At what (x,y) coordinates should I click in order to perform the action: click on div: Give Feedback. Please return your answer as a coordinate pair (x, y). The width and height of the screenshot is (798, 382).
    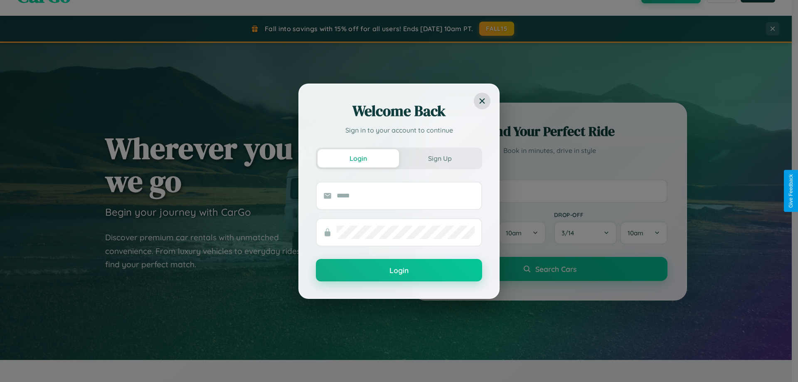
    Looking at the image, I should click on (791, 191).